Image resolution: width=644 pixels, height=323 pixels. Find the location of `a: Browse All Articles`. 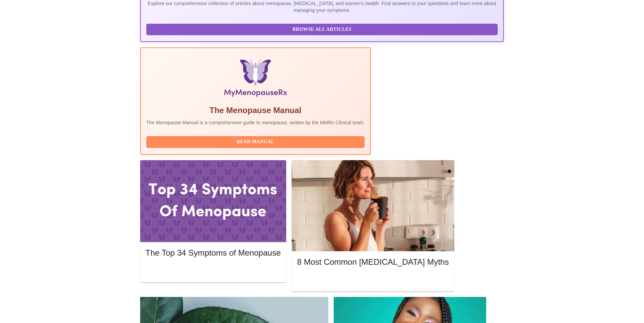

a: Browse All Articles is located at coordinates (322, 28).